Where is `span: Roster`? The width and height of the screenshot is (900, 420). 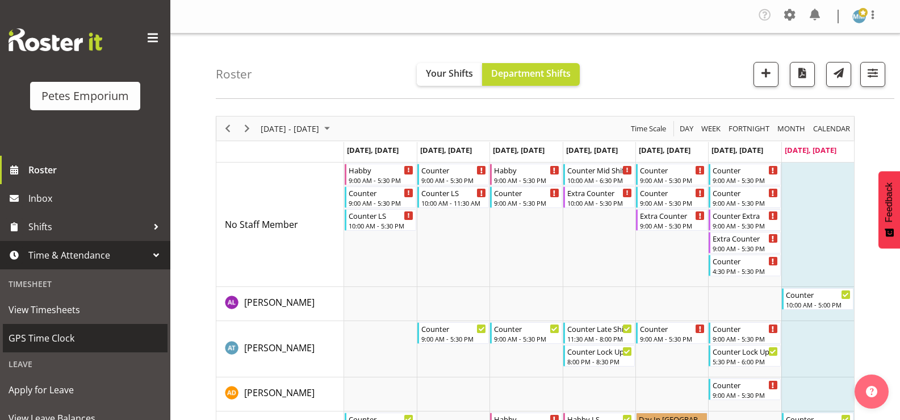
span: Roster is located at coordinates (97, 170).